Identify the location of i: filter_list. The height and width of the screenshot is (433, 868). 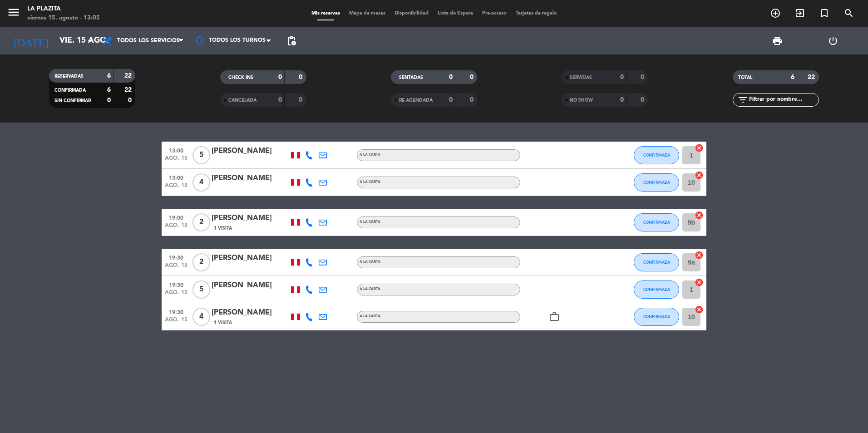
(743, 100).